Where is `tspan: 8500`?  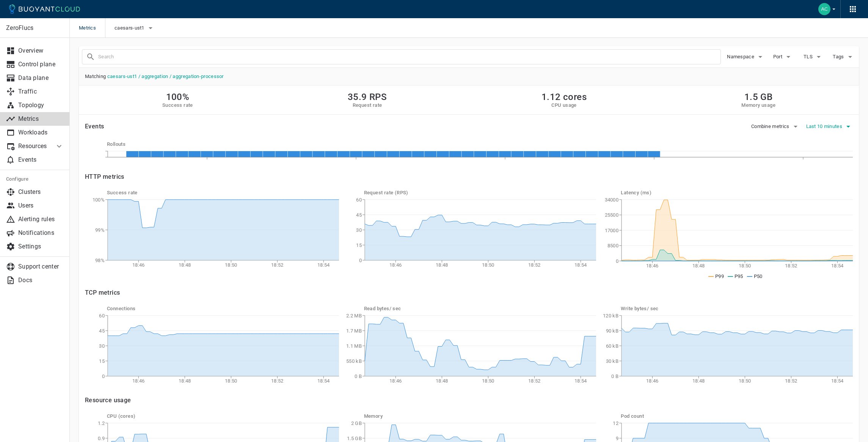 tspan: 8500 is located at coordinates (613, 245).